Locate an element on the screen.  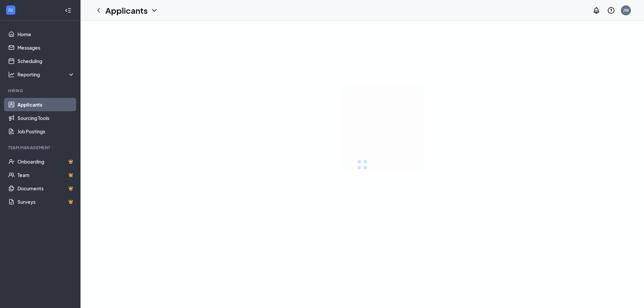
svg: WorkstreamLogo is located at coordinates (11, 10).